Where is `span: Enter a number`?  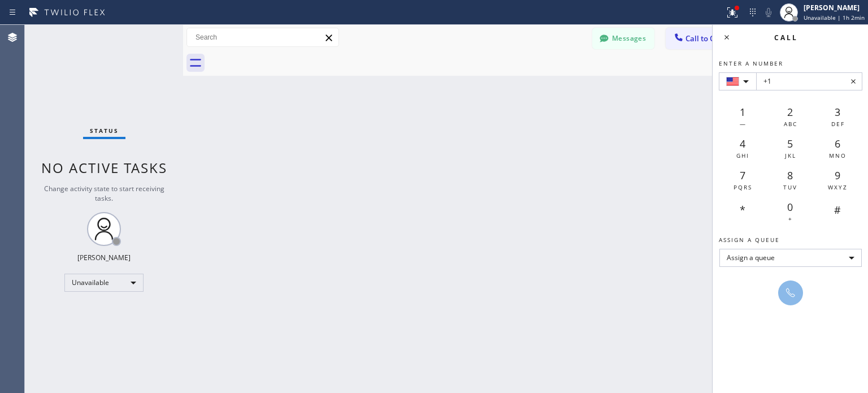
span: Enter a number is located at coordinates (751, 63).